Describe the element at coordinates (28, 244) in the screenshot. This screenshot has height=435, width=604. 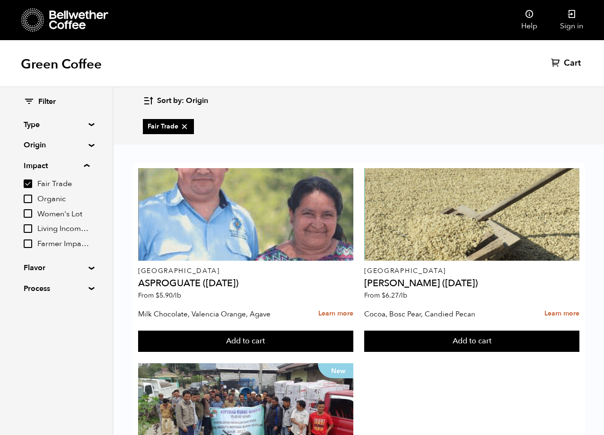
I see `input: Farmer Impact Fund` at that location.